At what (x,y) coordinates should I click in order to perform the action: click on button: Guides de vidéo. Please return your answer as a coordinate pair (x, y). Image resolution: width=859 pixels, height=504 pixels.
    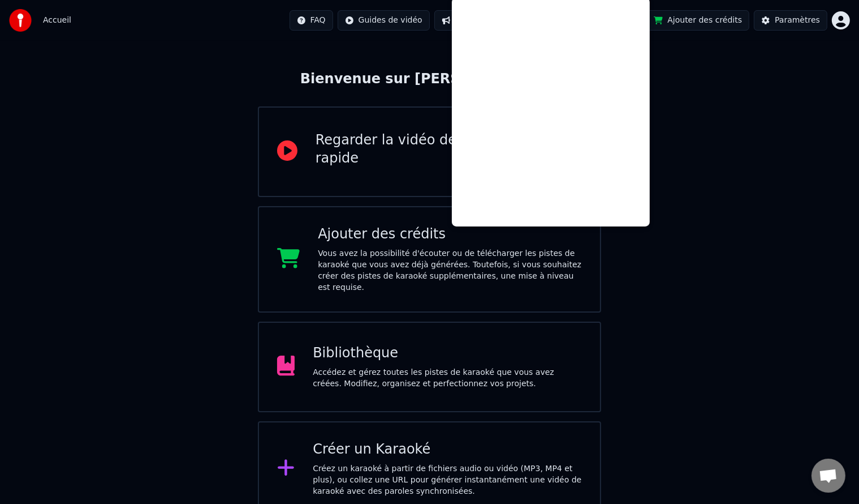
    Looking at the image, I should click on (383, 20).